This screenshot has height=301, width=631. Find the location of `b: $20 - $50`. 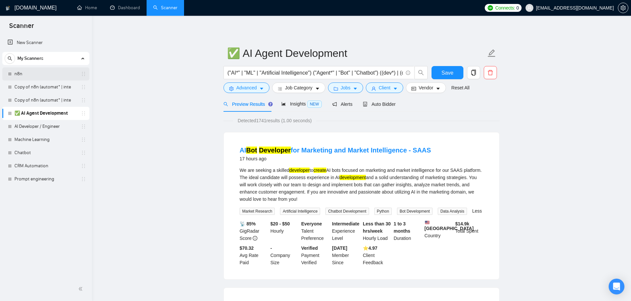

b: $20 - $50 is located at coordinates (280, 224).